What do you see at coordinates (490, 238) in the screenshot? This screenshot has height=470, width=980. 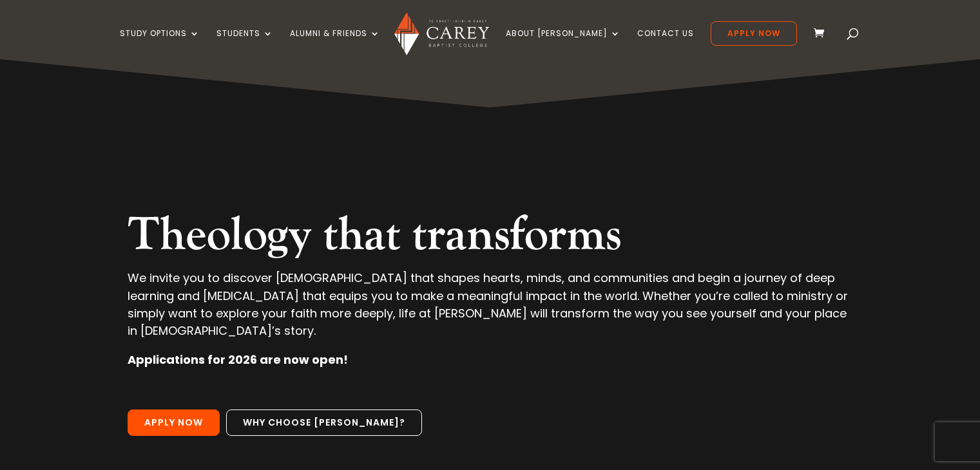 I see `h2: Theology that transforms` at bounding box center [490, 238].